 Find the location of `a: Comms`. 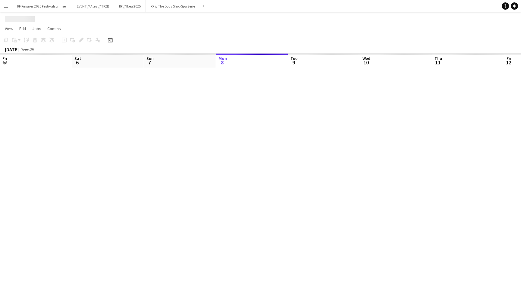

a: Comms is located at coordinates (54, 29).